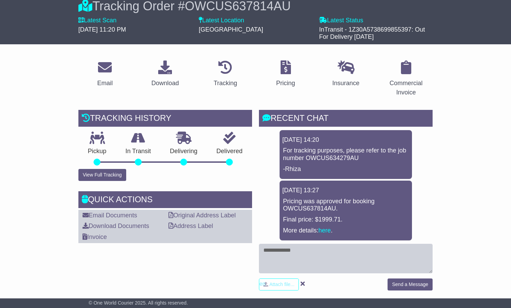 The image size is (511, 308). What do you see at coordinates (345, 231) in the screenshot?
I see `p: More details: .` at bounding box center [345, 231].